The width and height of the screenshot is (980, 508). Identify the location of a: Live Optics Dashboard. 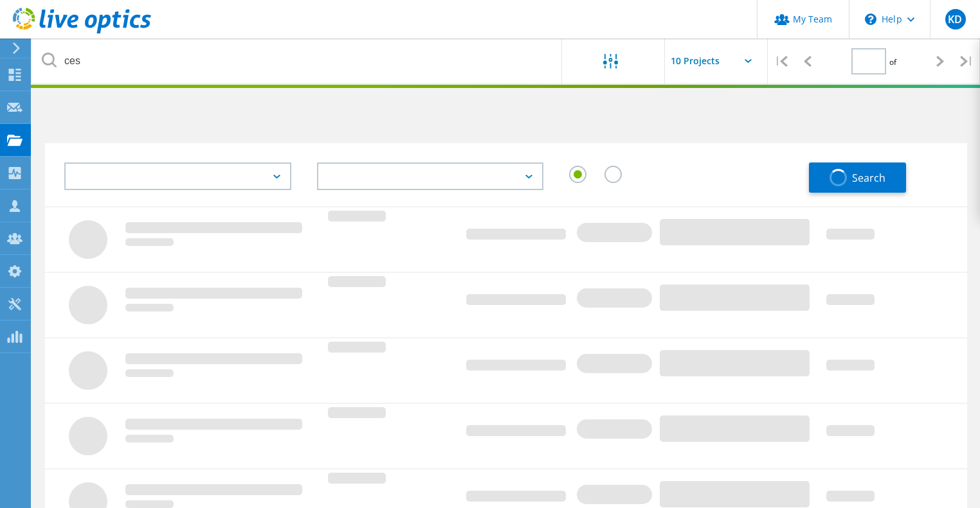
(81, 31).